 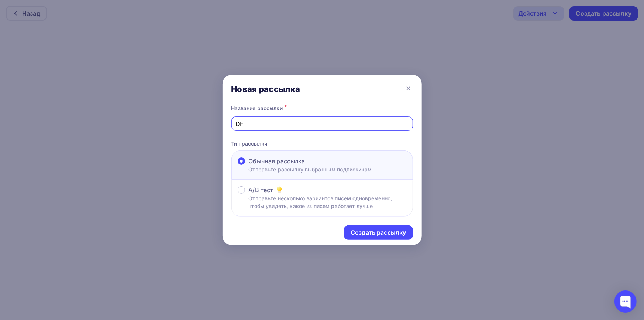 What do you see at coordinates (310, 169) in the screenshot?
I see `p: Отправьте рассылку выбранным подписчикам` at bounding box center [310, 169].